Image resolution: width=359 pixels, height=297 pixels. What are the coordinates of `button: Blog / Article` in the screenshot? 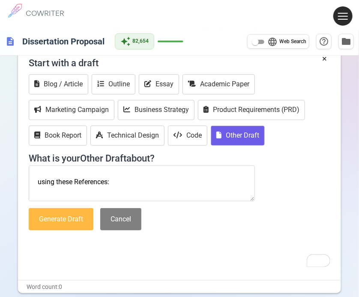 It's located at (58, 84).